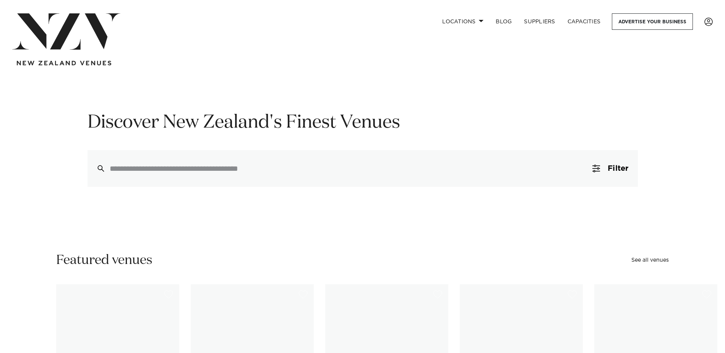 The height and width of the screenshot is (353, 725). I want to click on a: Capacities, so click(584, 21).